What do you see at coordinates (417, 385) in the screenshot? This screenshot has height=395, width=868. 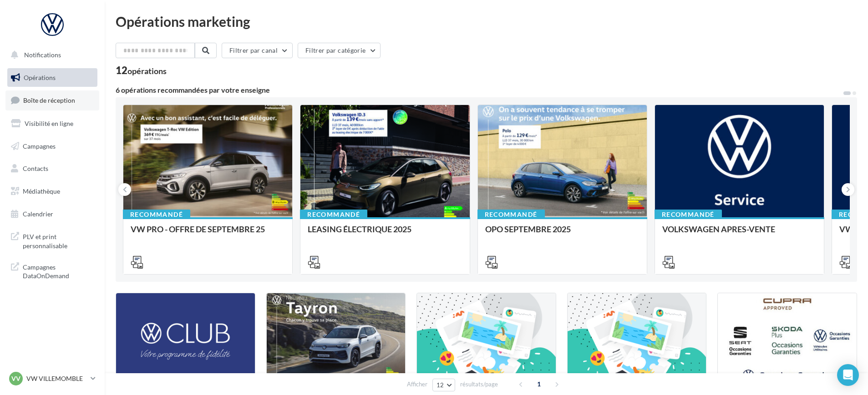 I see `span: Afficher` at bounding box center [417, 385].